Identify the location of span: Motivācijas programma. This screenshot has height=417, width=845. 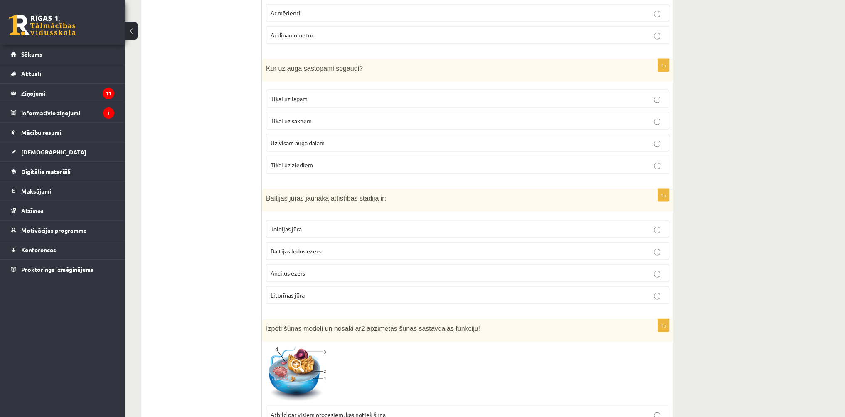
(54, 230).